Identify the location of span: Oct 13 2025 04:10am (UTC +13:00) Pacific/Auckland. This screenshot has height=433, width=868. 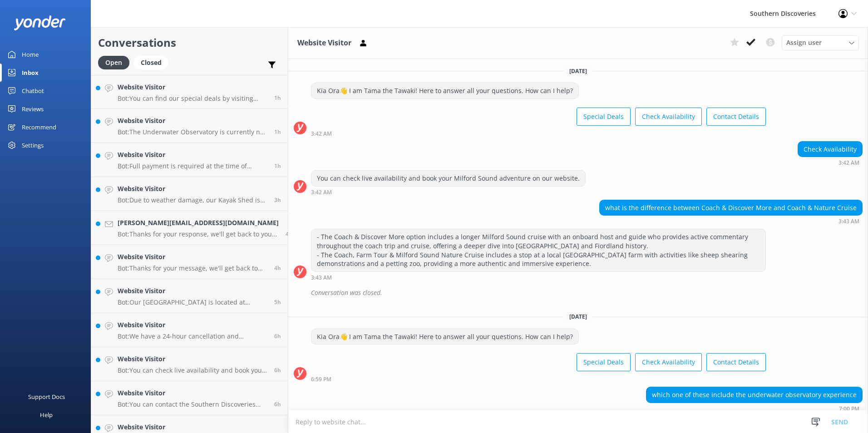
(278, 268).